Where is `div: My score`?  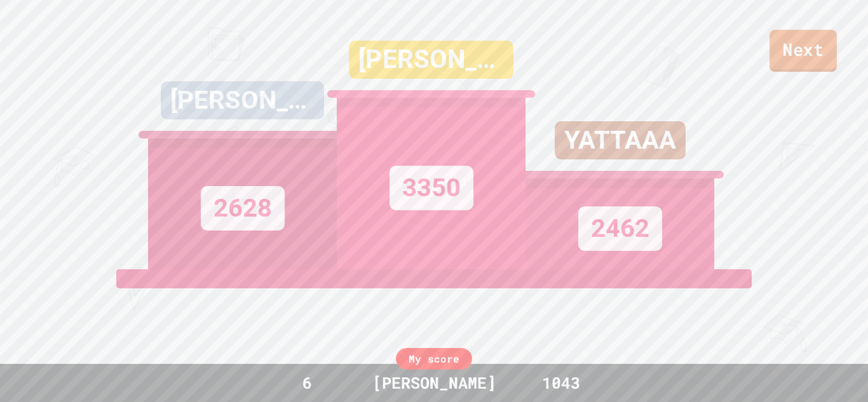 div: My score is located at coordinates (434, 359).